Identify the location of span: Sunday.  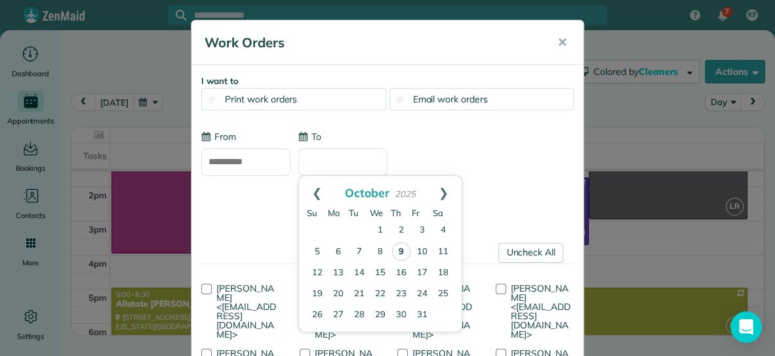
(312, 213).